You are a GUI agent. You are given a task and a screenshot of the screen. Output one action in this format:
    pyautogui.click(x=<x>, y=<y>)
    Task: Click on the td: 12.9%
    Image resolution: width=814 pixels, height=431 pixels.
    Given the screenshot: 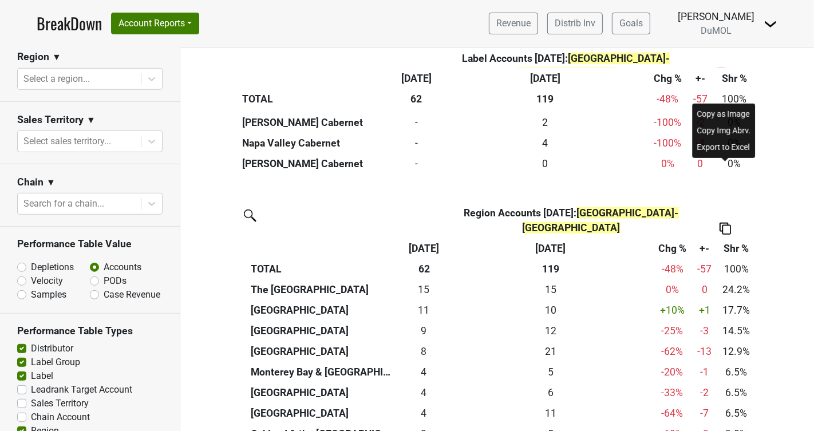 What is the action you would take?
    pyautogui.click(x=736, y=351)
    